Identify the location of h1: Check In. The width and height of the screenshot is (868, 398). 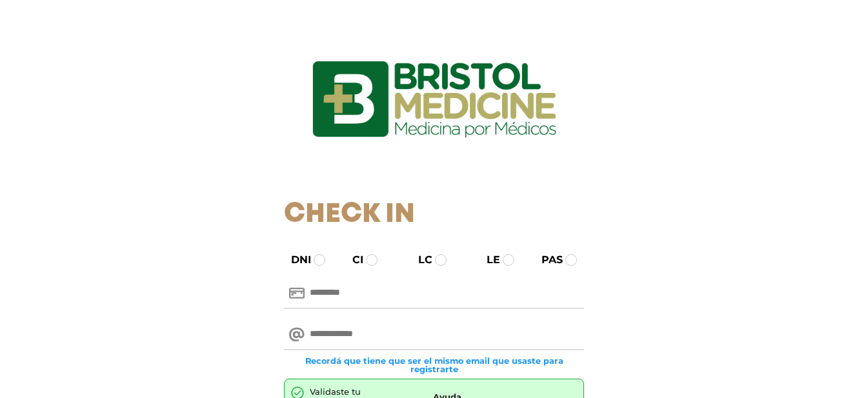
(434, 215).